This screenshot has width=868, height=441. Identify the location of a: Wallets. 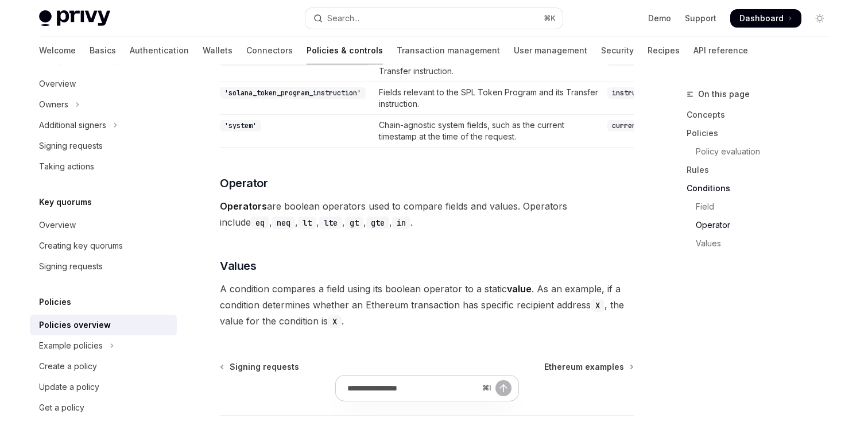
(217, 51).